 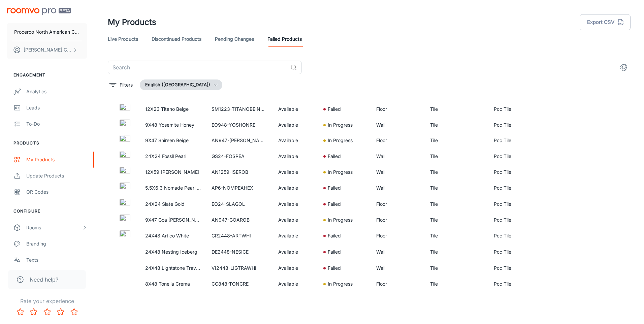 I want to click on button: Export CSV, so click(x=605, y=22).